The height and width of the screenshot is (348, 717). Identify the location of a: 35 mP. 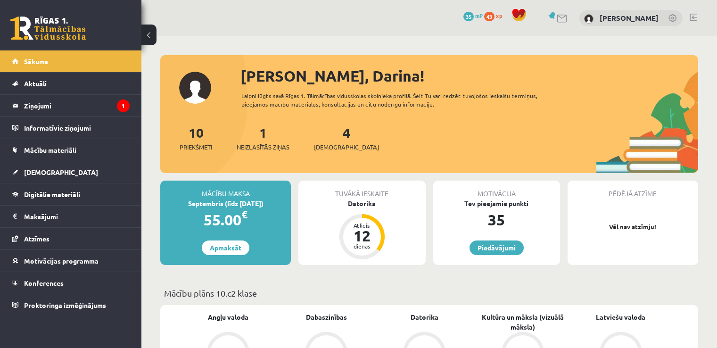
(473, 16).